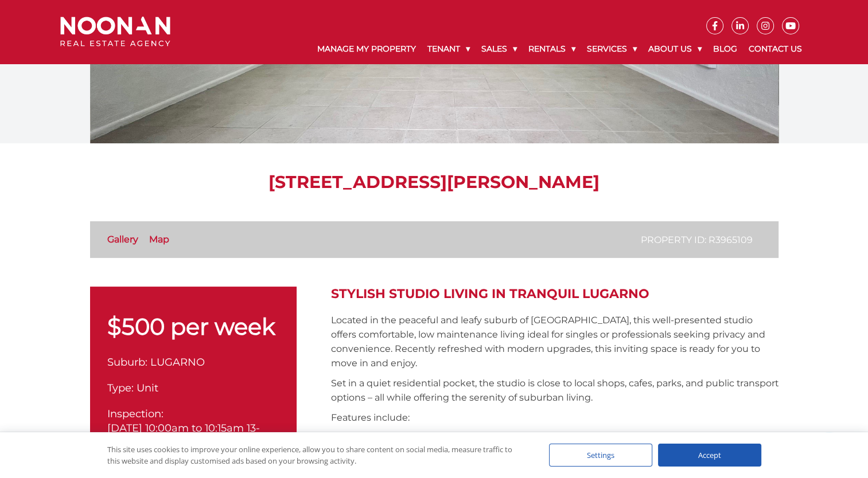 The width and height of the screenshot is (868, 478). What do you see at coordinates (500, 49) in the screenshot?
I see `a: Sales` at bounding box center [500, 49].